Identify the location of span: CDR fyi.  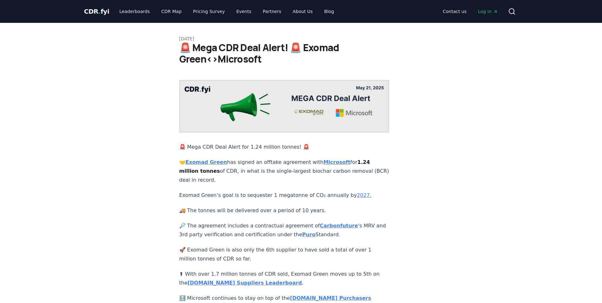
(97, 11).